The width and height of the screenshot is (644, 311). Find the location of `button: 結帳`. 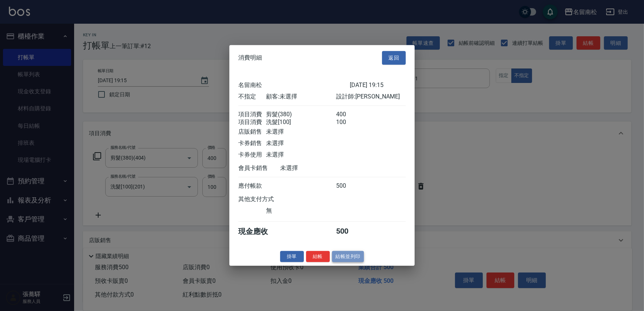

button: 結帳 is located at coordinates (318, 256).